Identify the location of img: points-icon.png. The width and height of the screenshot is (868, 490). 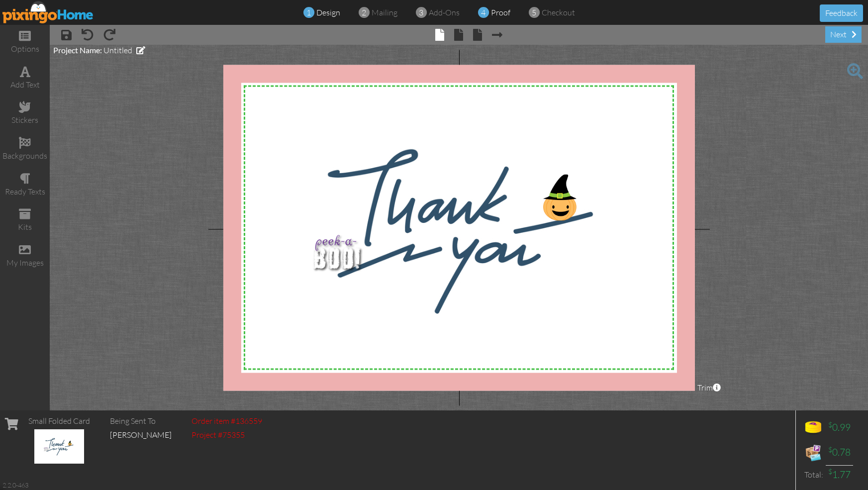
(813, 428).